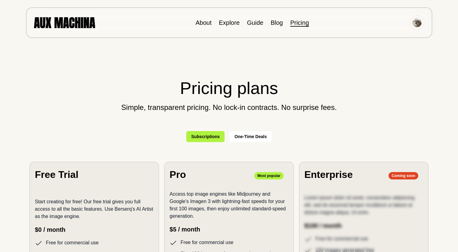 The width and height of the screenshot is (458, 252). I want to click on a: Blog, so click(277, 23).